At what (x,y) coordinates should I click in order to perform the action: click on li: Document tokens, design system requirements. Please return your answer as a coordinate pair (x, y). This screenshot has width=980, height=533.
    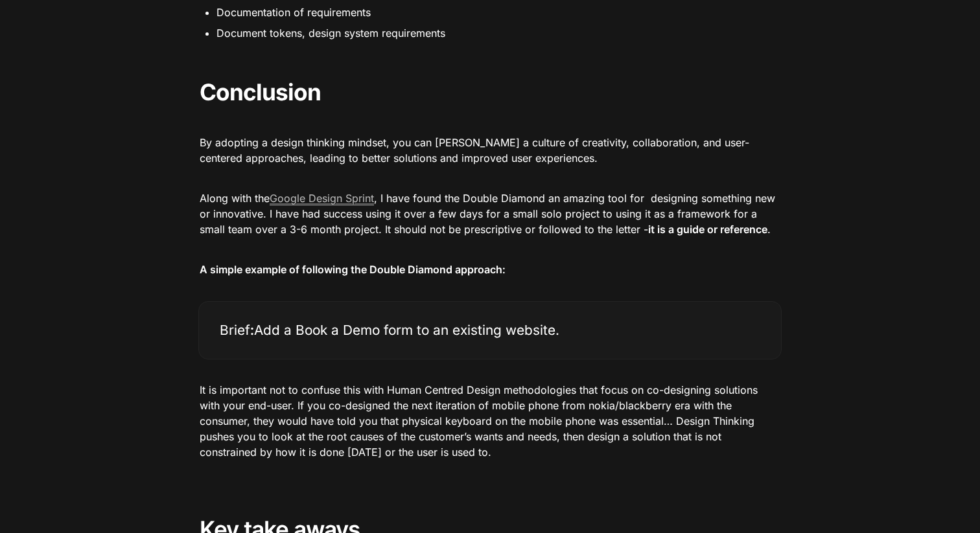
    Looking at the image, I should click on (499, 33).